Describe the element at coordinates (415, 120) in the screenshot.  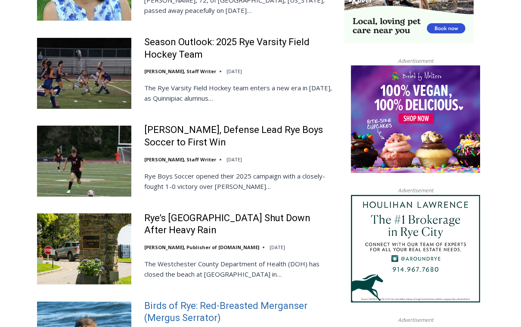
I see `img: Baked by Melissa` at that location.